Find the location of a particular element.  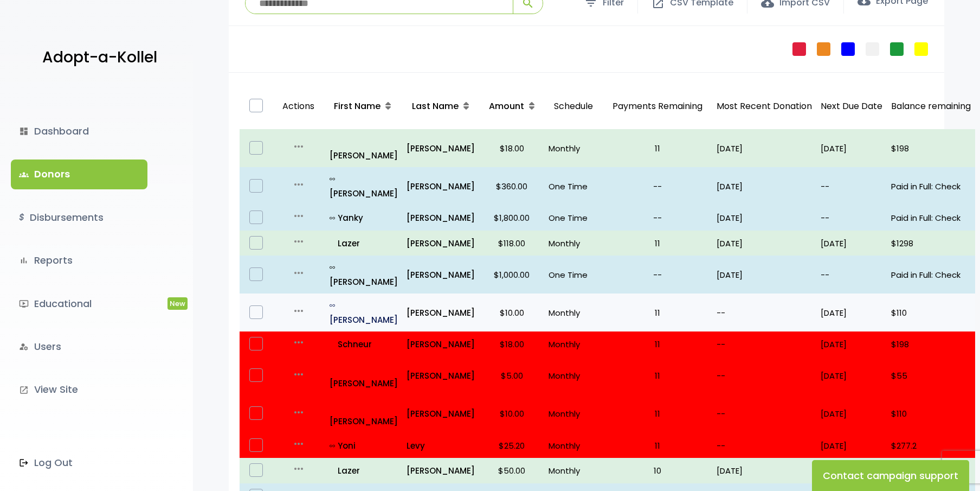

a: Adopt-a-Kollel is located at coordinates (97, 57).